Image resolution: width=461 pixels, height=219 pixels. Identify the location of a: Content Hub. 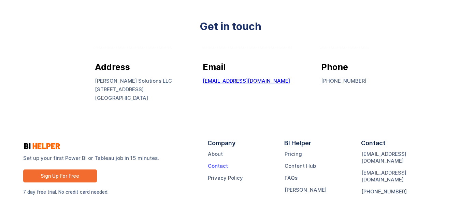
(300, 166).